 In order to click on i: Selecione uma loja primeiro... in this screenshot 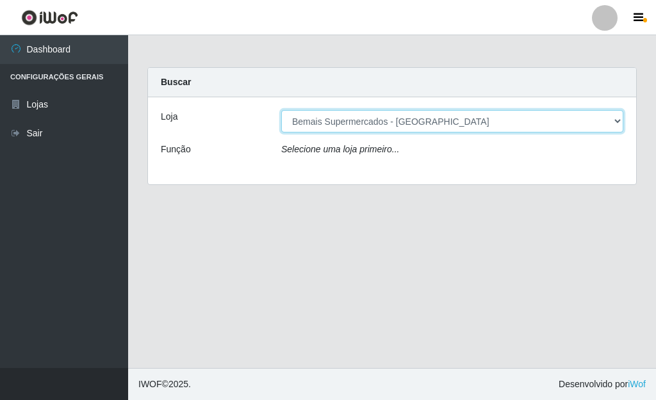, I will do `click(340, 149)`.